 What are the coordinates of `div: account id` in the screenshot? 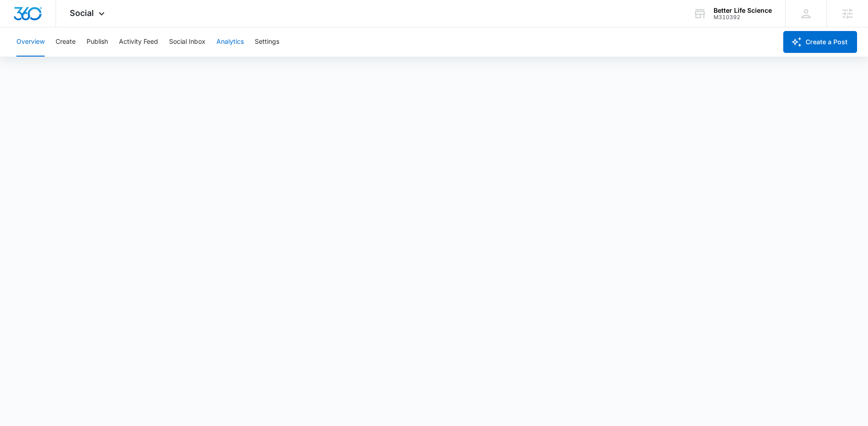 It's located at (743, 18).